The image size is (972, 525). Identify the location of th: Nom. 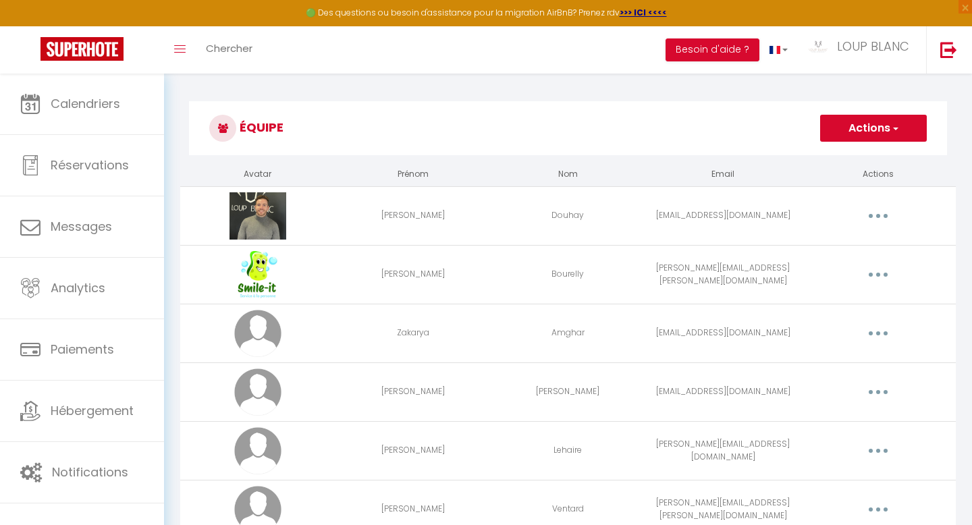
(568, 174).